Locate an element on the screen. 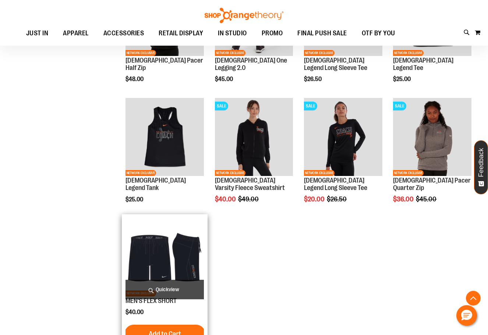  a: OTF Ladies Coach FA23 Legend Tank - Black primary imageNETWORK EXCLUSIVE is located at coordinates (164, 138).